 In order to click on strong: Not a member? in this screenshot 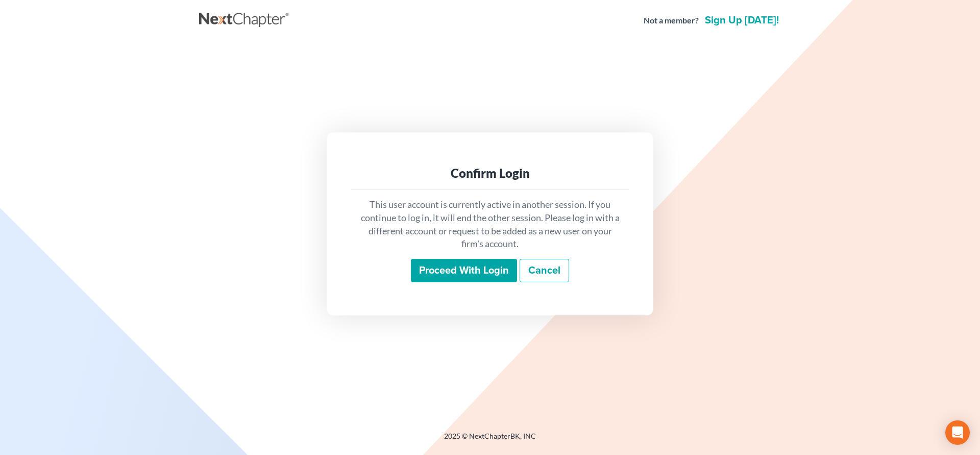, I will do `click(671, 21)`.